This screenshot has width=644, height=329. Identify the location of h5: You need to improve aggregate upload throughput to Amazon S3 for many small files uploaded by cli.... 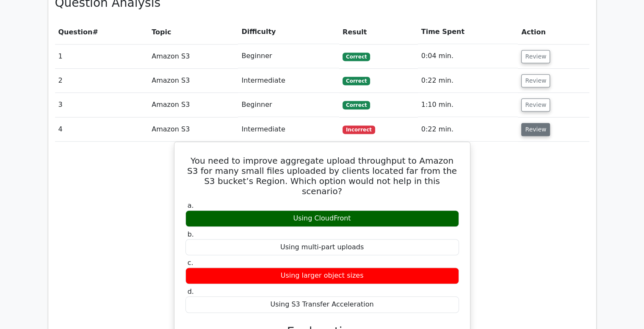
(322, 176).